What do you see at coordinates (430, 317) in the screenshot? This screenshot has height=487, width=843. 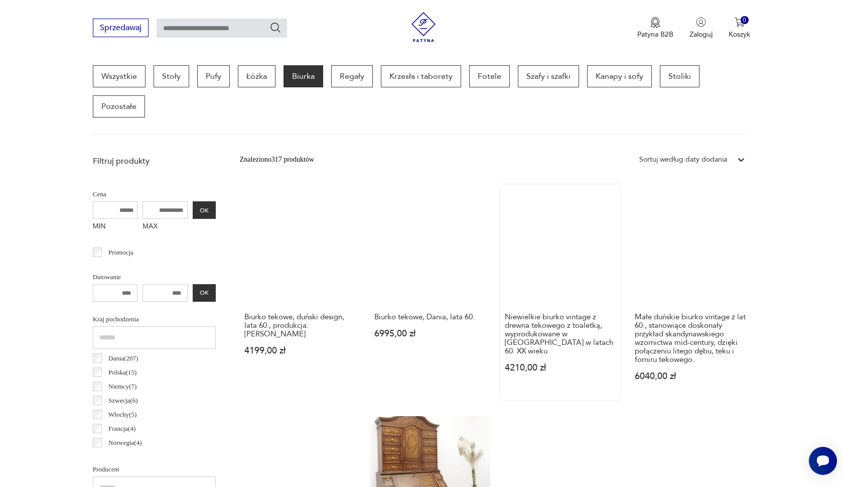 I see `h3: Biurko tekowe, Dania, lata 60.` at bounding box center [430, 317].